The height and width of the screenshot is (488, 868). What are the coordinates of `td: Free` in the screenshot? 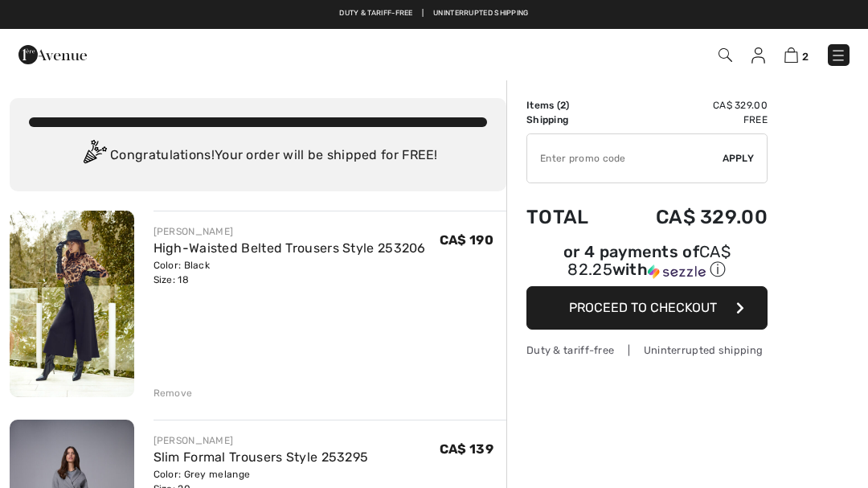 It's located at (689, 120).